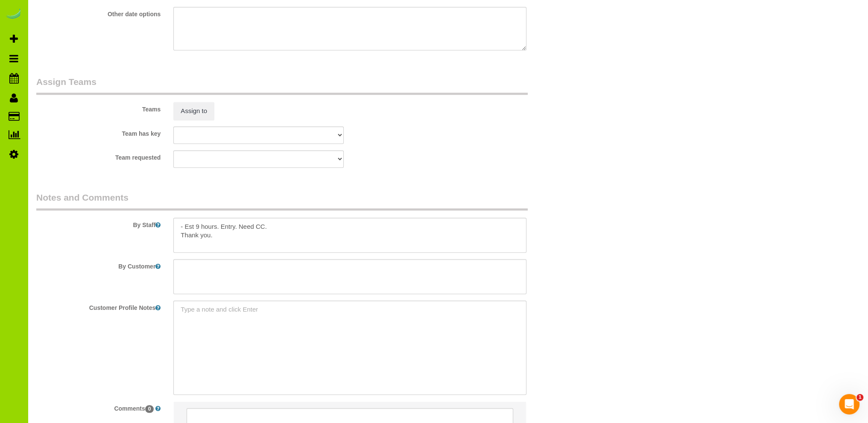  Describe the element at coordinates (98, 306) in the screenshot. I see `label: Customer Profile Notes` at that location.